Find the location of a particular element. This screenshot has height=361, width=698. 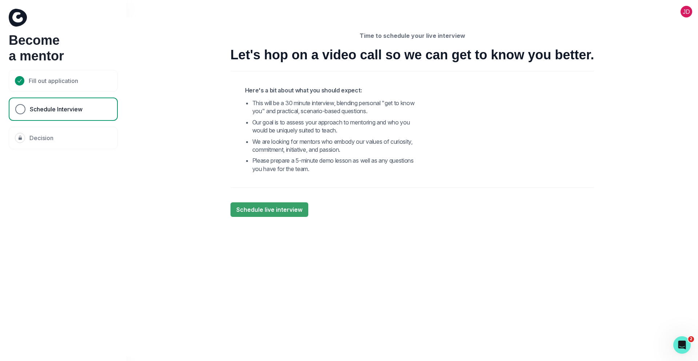

div: Decision is located at coordinates (63, 138).